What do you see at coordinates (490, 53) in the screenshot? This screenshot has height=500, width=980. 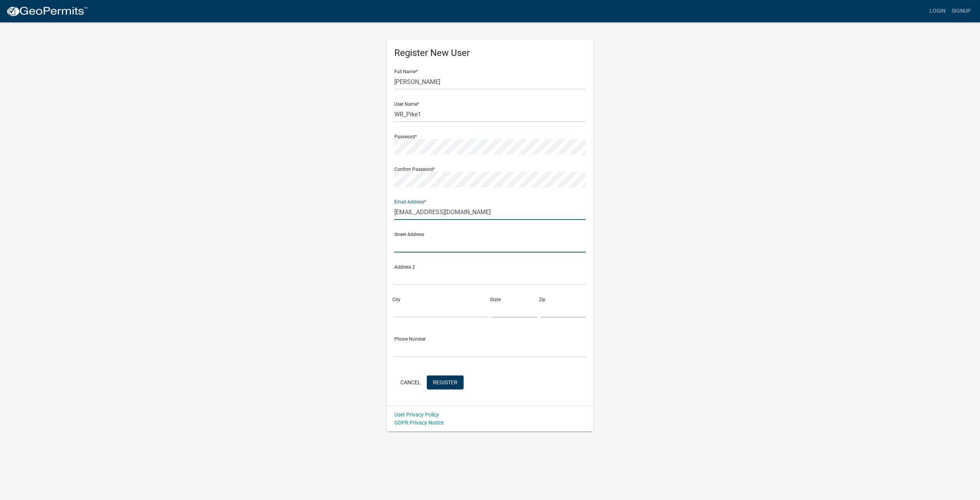 I see `h5: Register New User` at bounding box center [490, 53].